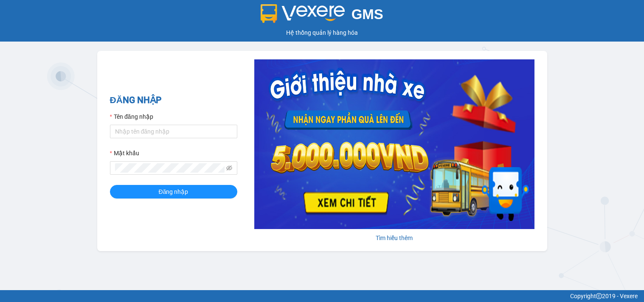 This screenshot has width=644, height=302. Describe the element at coordinates (124, 153) in the screenshot. I see `label: Mật khẩu` at that location.